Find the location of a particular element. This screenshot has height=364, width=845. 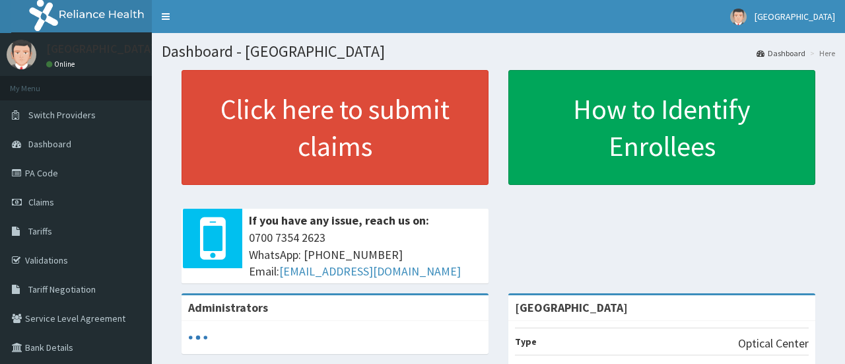

b: Administrators is located at coordinates (228, 307).